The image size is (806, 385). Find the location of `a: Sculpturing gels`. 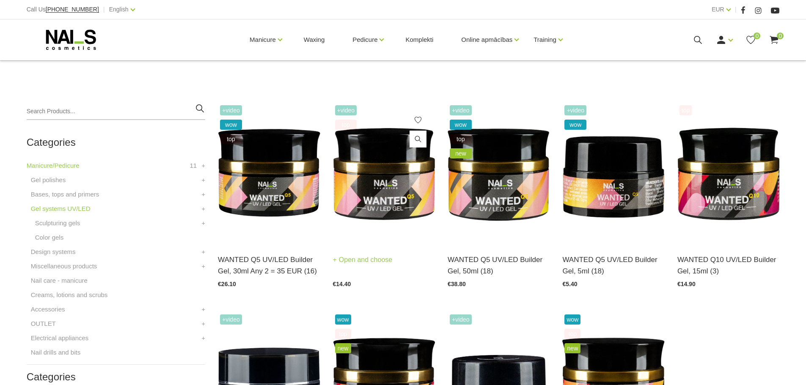

a: Sculpturing gels is located at coordinates (58, 223).